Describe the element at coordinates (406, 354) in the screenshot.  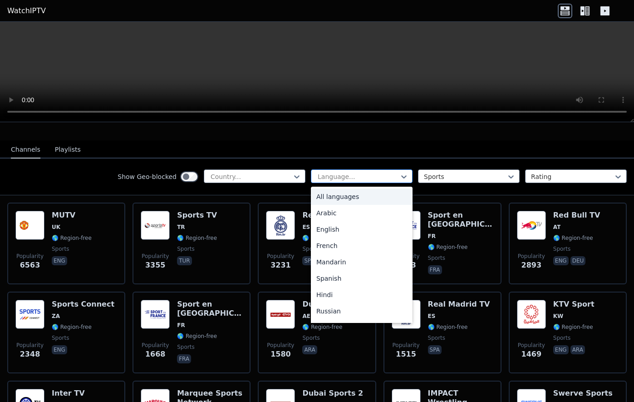
I see `span: 1515` at that location.